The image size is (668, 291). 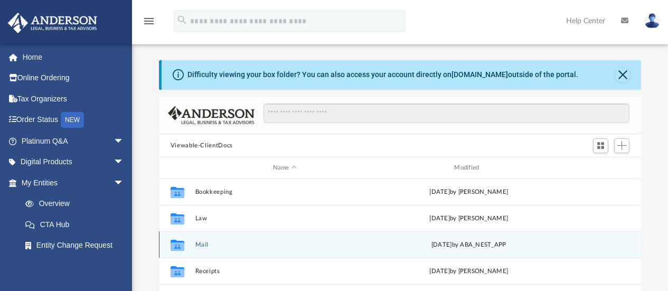 What do you see at coordinates (284, 192) in the screenshot?
I see `button: Bookkeeping` at bounding box center [284, 192].